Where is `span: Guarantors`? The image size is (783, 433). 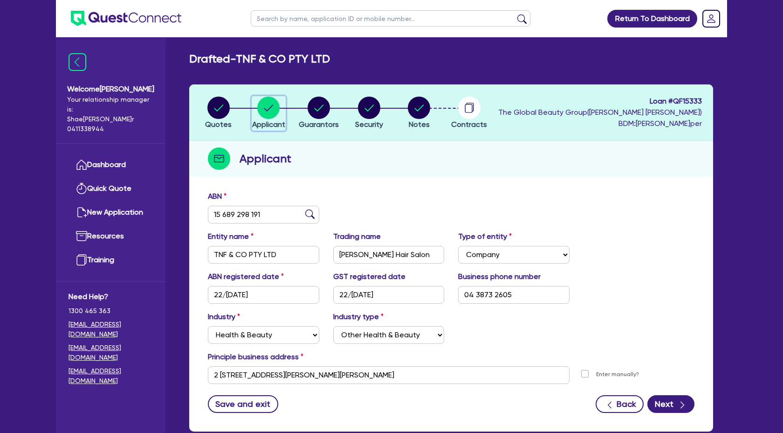
span: Guarantors is located at coordinates (319, 124).